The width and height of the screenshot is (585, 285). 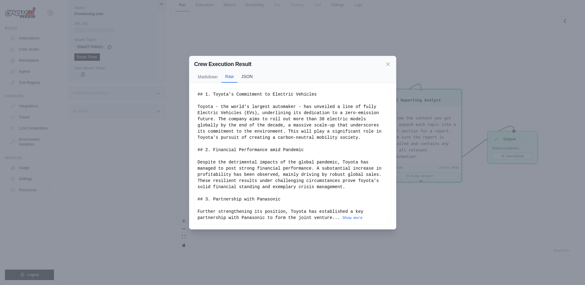 What do you see at coordinates (292, 156) in the screenshot?
I see `div: ## 1. Toyota's Commitment to Electric Vehicles Toyota - the world's largest automaker - has unvei...` at bounding box center [292, 156].